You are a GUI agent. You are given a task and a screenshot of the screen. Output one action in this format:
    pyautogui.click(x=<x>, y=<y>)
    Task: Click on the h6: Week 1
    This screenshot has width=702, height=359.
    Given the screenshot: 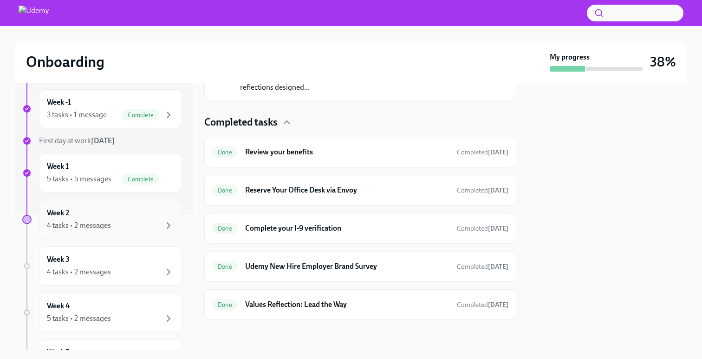 What is the action you would take?
    pyautogui.click(x=58, y=166)
    